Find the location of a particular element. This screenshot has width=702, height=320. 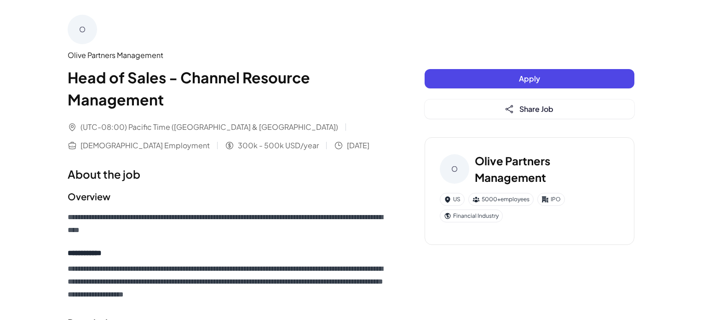

div: 5000+ employees is located at coordinates (501, 199).